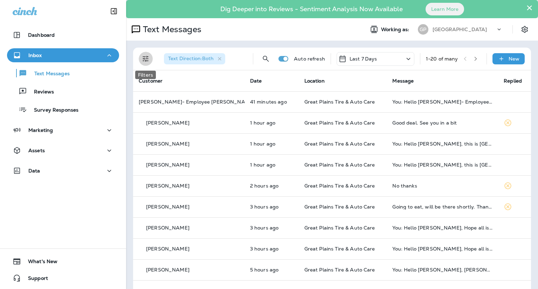  Describe the element at coordinates (271, 207) in the screenshot. I see `p: Oct 8, 2025 01:26 PM` at that location.